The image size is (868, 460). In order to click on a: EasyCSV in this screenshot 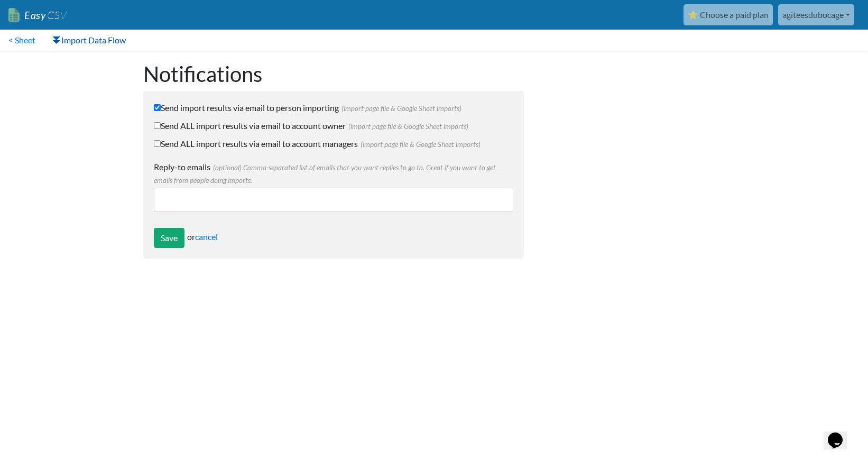, I will do `click(38, 15)`.